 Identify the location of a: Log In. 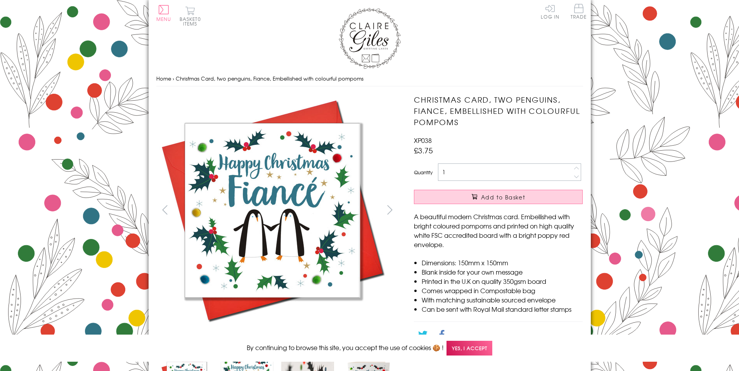
(550, 11).